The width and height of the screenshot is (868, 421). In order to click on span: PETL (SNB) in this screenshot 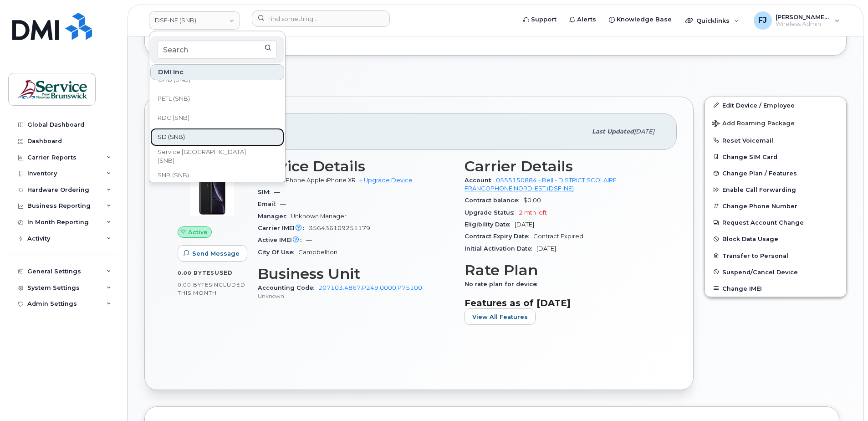, I will do `click(173, 98)`.